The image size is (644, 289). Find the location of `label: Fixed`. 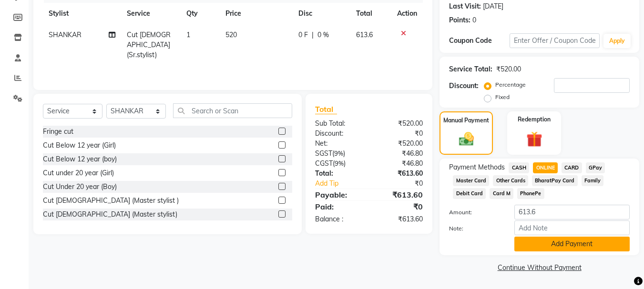

label: Fixed is located at coordinates (503, 97).